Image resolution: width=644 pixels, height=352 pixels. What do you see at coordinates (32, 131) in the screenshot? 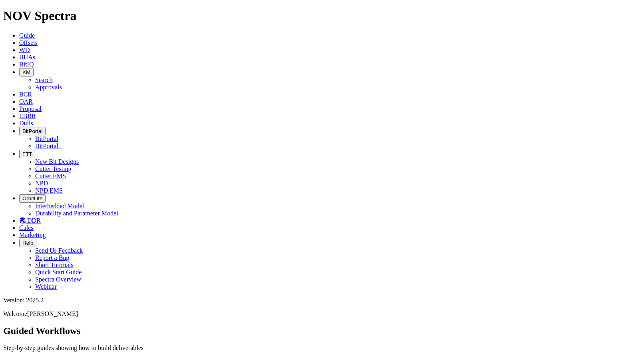
I see `button: BitPortal` at bounding box center [32, 131].